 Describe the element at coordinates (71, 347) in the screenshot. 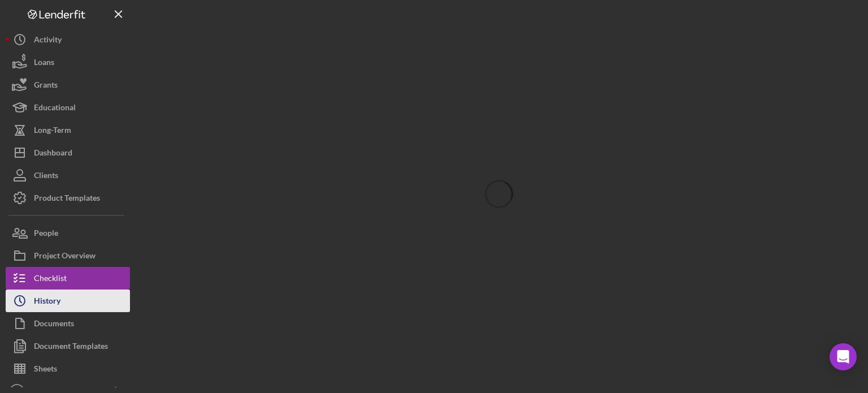

I see `div: Document Templates` at that location.